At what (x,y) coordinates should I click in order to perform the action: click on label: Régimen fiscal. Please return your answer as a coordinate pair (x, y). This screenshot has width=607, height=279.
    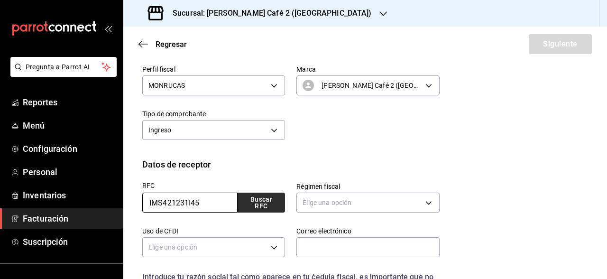
    Looking at the image, I should click on (368, 186).